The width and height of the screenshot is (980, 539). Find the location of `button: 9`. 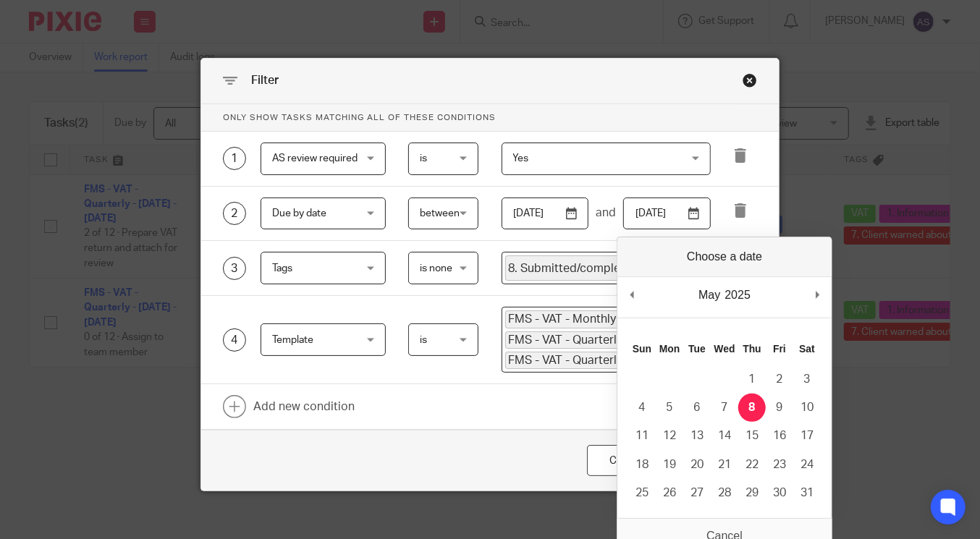

button: 9 is located at coordinates (780, 407).